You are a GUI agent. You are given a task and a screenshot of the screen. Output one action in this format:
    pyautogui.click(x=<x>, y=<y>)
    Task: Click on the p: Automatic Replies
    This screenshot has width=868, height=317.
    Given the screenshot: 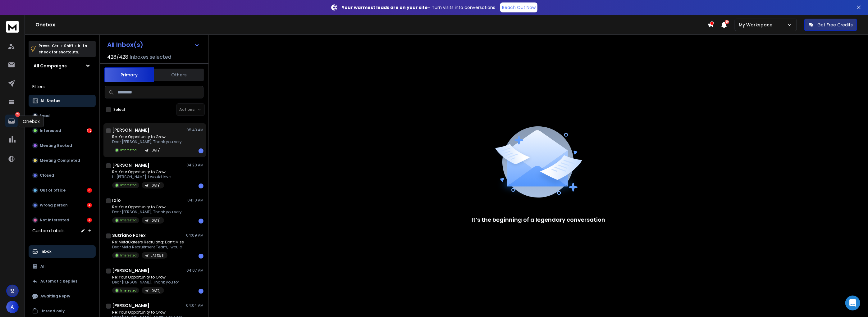 What is the action you would take?
    pyautogui.click(x=59, y=281)
    